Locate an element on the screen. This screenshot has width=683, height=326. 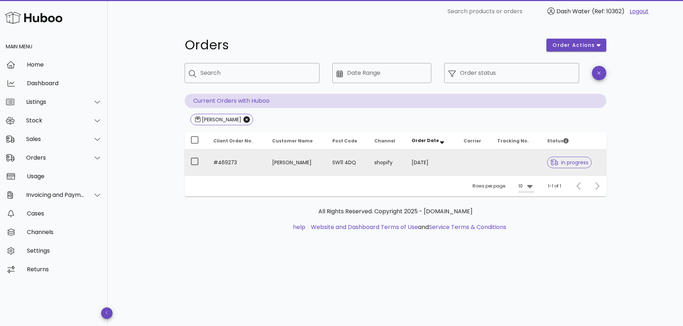
th: Customer Name is located at coordinates (296, 141).